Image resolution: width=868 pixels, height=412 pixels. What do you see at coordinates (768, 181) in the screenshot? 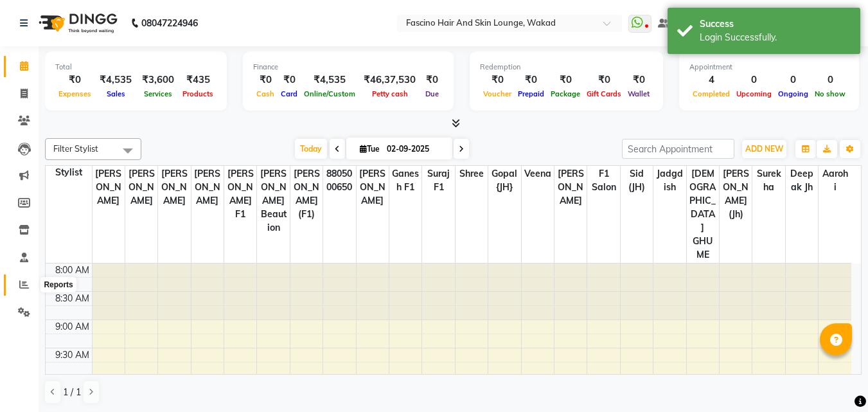
I see `span: Surekha` at bounding box center [768, 181].